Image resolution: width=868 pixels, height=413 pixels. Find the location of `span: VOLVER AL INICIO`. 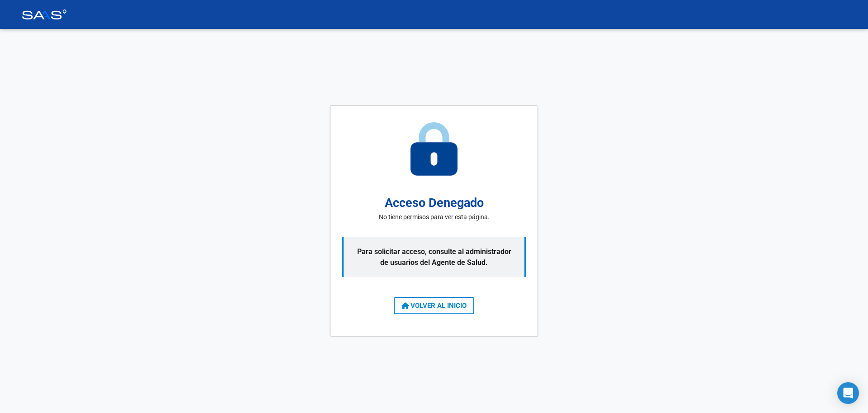

span: VOLVER AL INICIO is located at coordinates (434, 306).